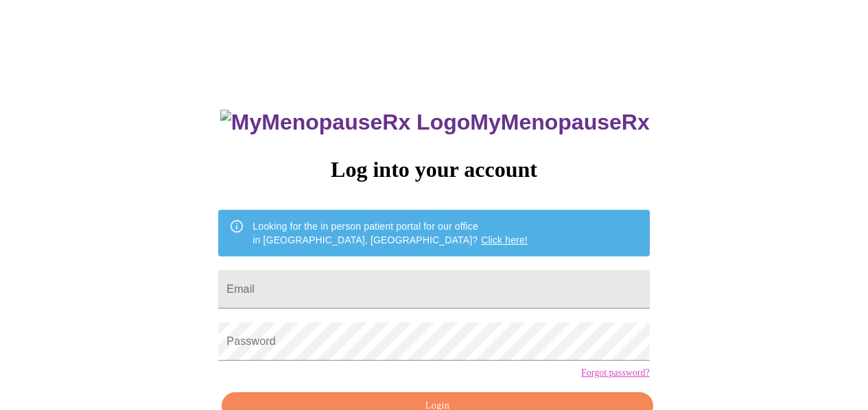  I want to click on a: Click here!, so click(504, 240).